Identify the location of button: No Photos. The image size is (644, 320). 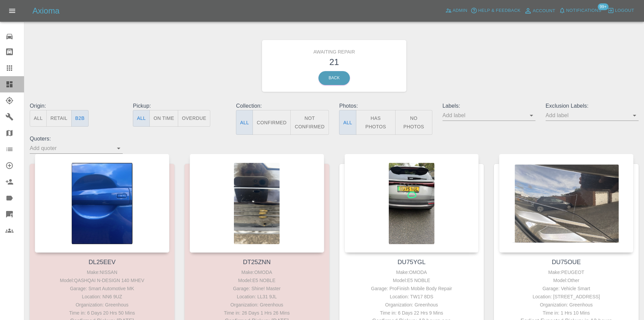
(414, 122).